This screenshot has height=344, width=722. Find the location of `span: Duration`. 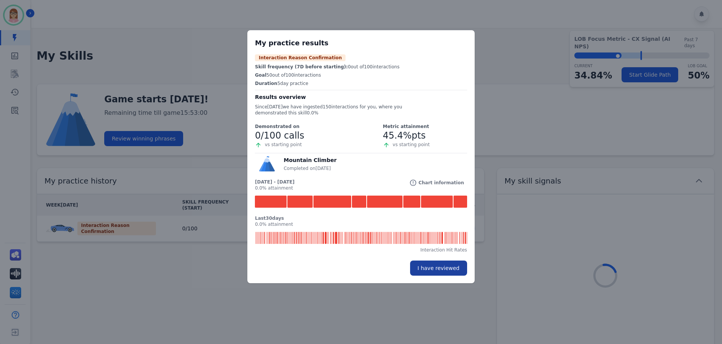

span: Duration is located at coordinates (266, 83).